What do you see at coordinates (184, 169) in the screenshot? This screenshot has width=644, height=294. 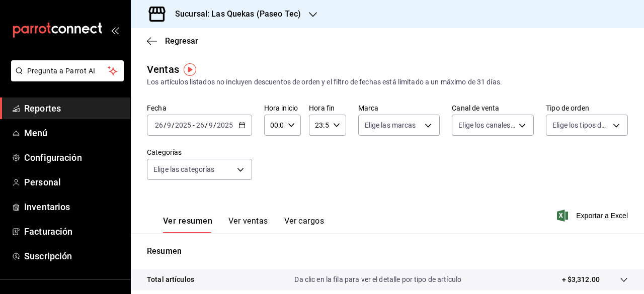 I see `span: Elige las categorías` at bounding box center [184, 169].